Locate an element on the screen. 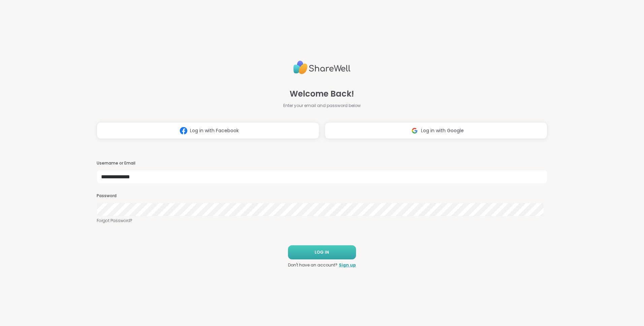  button: Log in with Facebook is located at coordinates (208, 130).